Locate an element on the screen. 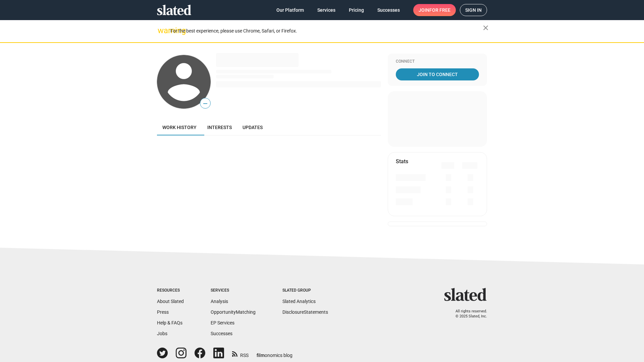 Image resolution: width=644 pixels, height=362 pixels. a: DisclosureStatements is located at coordinates (305, 312).